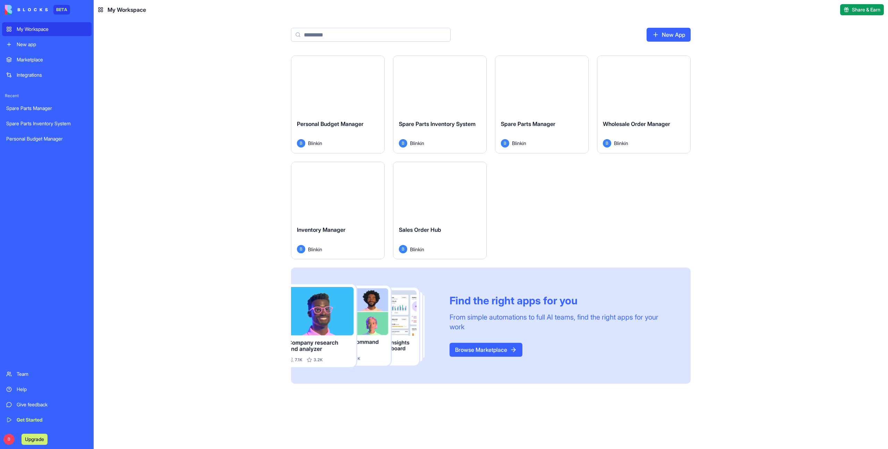 The image size is (888, 449). What do you see at coordinates (52, 29) in the screenshot?
I see `div: My Workspace` at bounding box center [52, 29].